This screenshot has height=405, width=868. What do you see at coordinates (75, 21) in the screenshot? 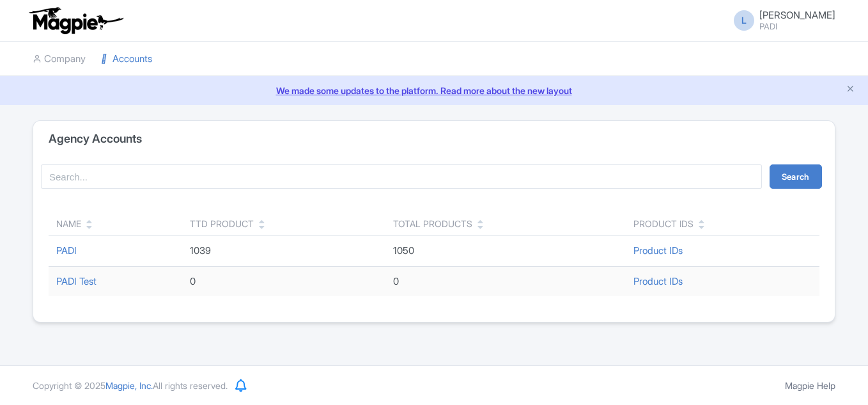
I see `img: logo-ab69f6fb50320c5b225c76a69d11143b.png` at bounding box center [75, 21].